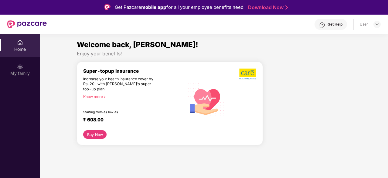 The height and width of the screenshot is (178, 388). Describe the element at coordinates (27, 24) in the screenshot. I see `img: New Pazcare Logo` at that location.